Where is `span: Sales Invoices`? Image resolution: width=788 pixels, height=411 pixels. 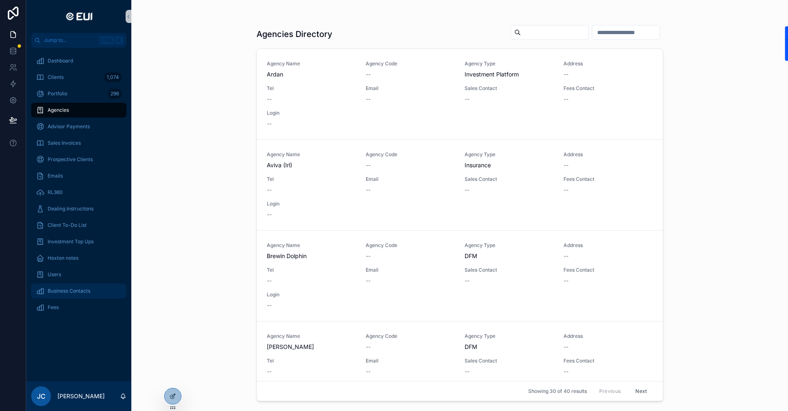
span: Sales Invoices is located at coordinates (64, 143).